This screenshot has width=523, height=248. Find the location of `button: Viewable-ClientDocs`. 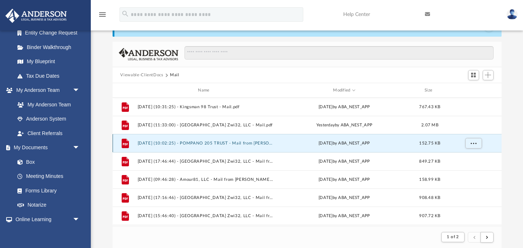

button: Viewable-ClientDocs is located at coordinates (142, 75).